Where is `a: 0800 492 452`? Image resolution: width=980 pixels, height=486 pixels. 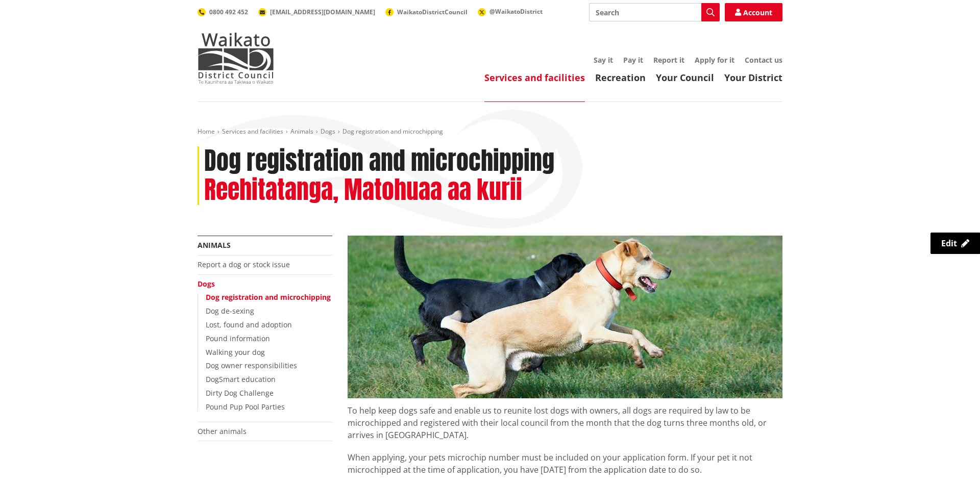
a: 0800 492 452 is located at coordinates (222, 12).